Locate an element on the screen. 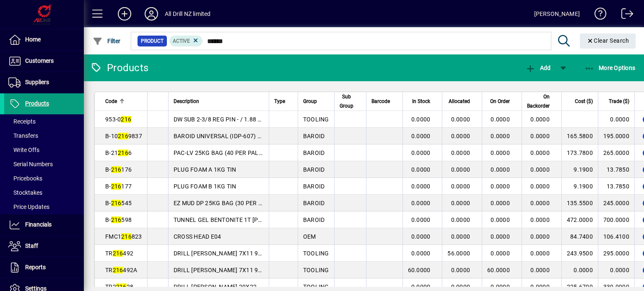  div: In Stock is located at coordinates (423, 101).